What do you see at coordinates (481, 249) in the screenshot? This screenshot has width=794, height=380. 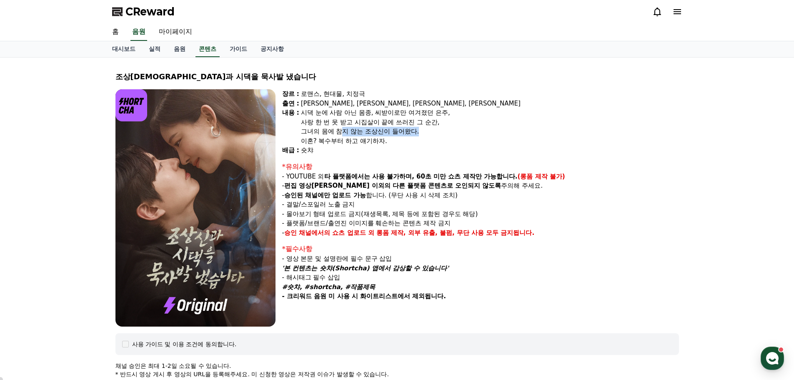 I see `div: *필수사항` at bounding box center [481, 249].